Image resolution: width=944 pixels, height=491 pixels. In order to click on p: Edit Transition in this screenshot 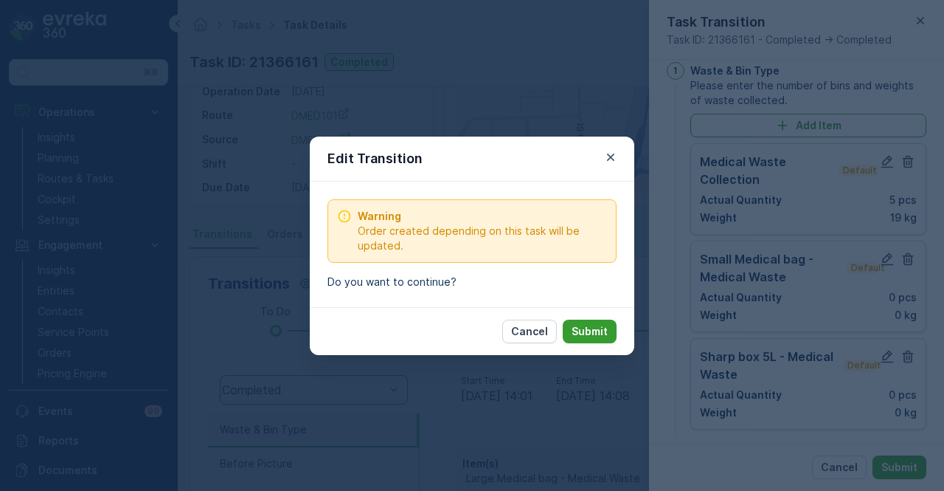, I will do `click(375, 159)`.